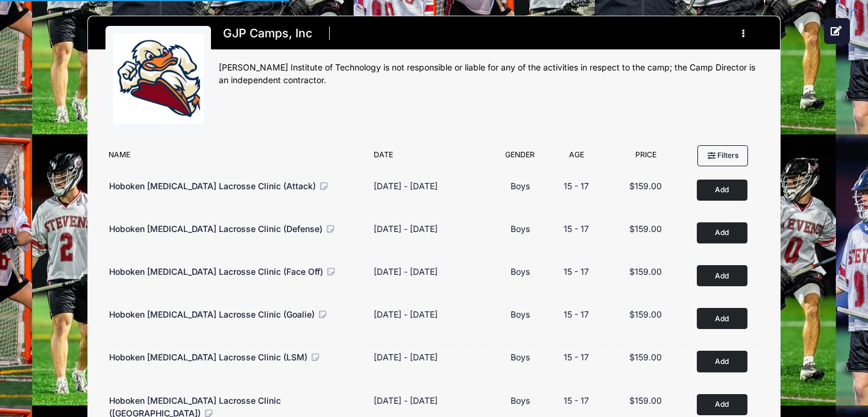 This screenshot has width=868, height=417. Describe the element at coordinates (576, 158) in the screenshot. I see `div: Age` at that location.